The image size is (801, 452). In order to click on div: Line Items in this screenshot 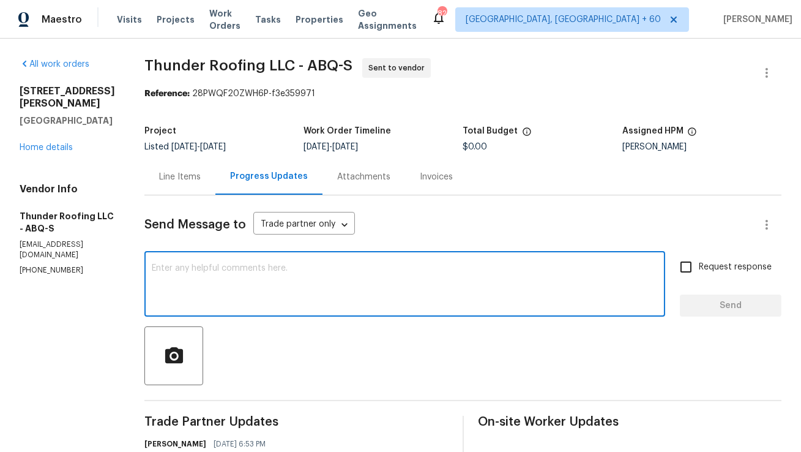, I will do `click(180, 177)`.